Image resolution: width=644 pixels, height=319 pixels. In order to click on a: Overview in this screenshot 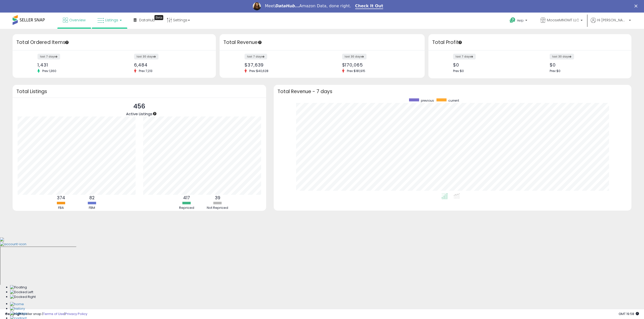, I will do `click(74, 20)`.